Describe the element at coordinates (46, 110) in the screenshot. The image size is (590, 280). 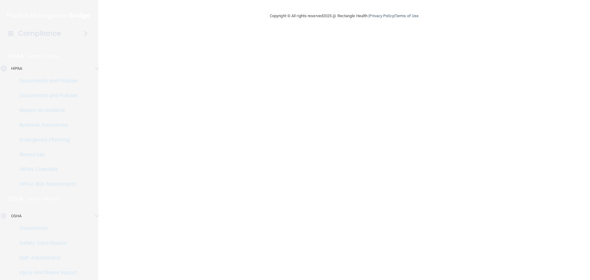
I see `p: Report an Incident` at that location.